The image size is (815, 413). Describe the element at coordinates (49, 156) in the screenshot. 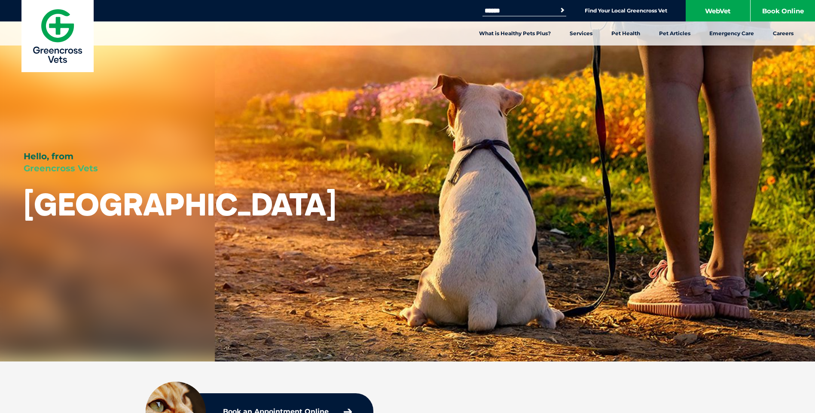

I see `span: Hello, from` at that location.